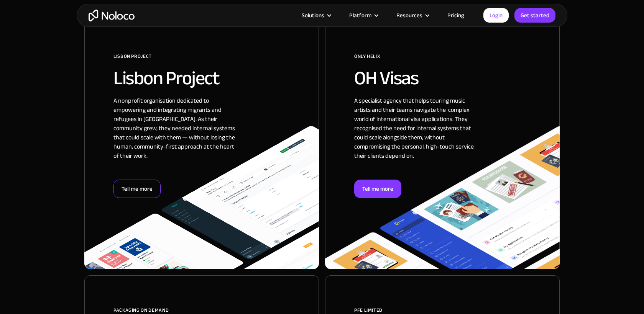 The height and width of the screenshot is (314, 644). Describe the element at coordinates (442, 59) in the screenshot. I see `div: ONLY HELIX` at that location.